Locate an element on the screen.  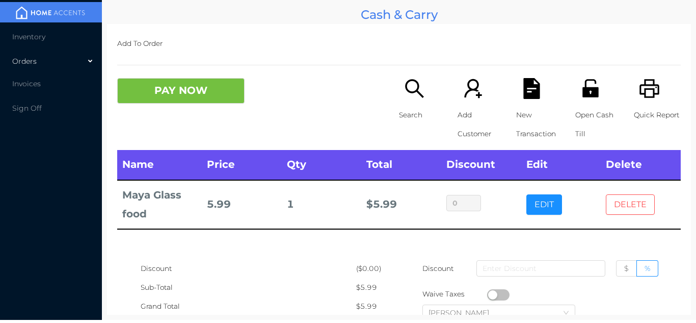
p: Discount is located at coordinates (433, 268).